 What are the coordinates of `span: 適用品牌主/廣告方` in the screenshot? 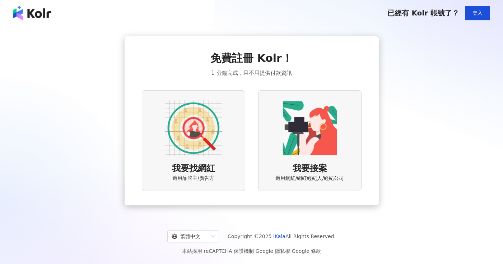 It's located at (193, 178).